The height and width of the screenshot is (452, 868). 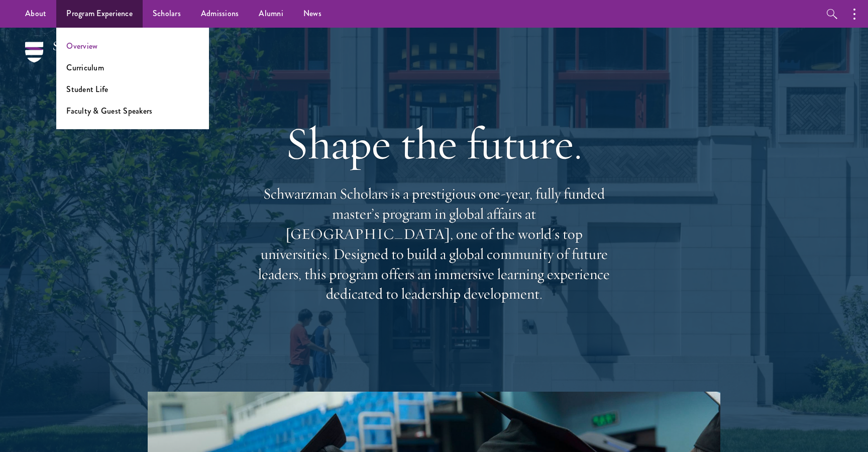 I want to click on a: Student Life, so click(x=86, y=89).